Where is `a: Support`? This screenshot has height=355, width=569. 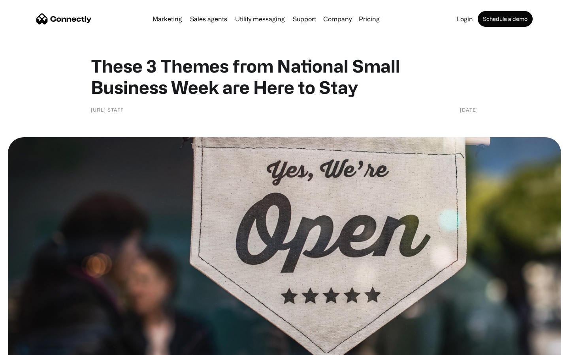
a: Support is located at coordinates (304, 19).